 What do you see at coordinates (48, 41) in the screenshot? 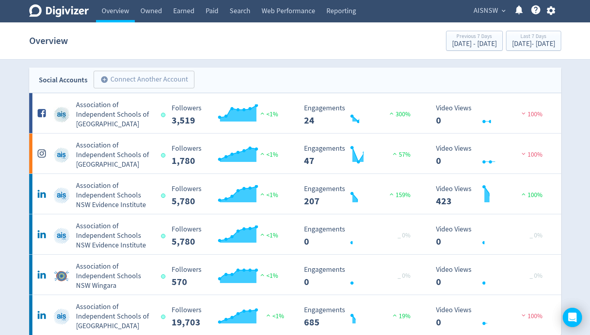
I see `h1: Overview` at bounding box center [48, 41].